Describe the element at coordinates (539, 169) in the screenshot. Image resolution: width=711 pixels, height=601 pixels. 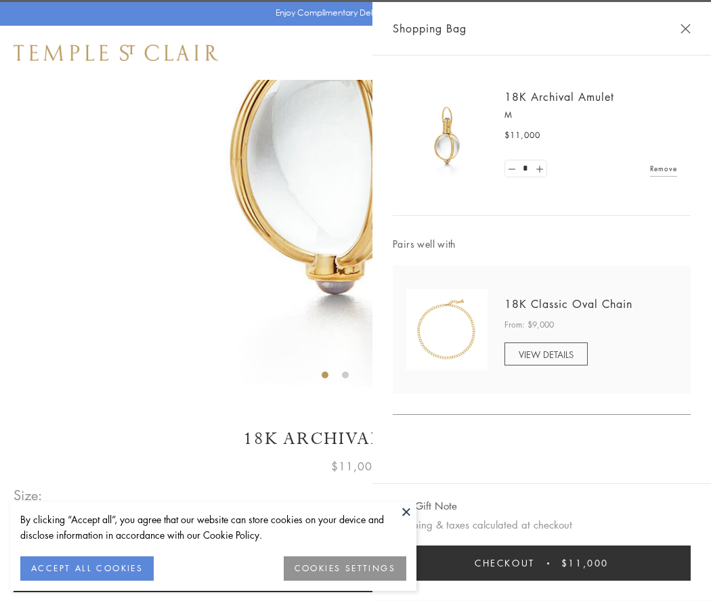
I see `a: Set quantity to 2` at that location.